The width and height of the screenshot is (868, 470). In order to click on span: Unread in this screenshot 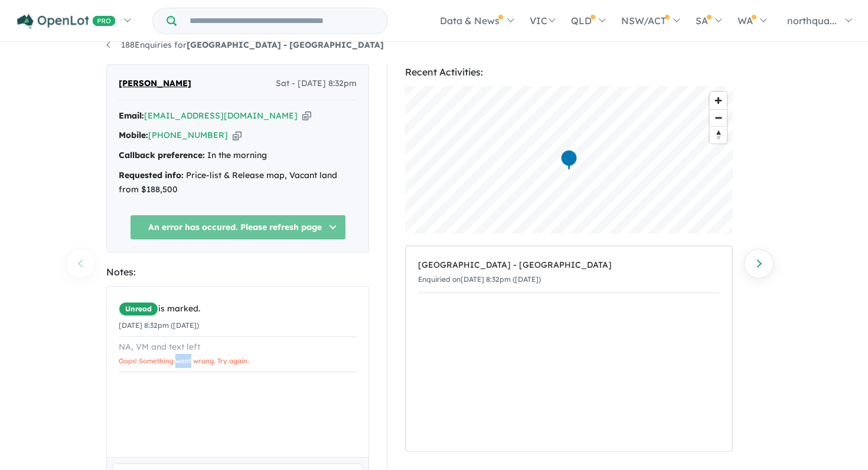, I will do `click(138, 309)`.